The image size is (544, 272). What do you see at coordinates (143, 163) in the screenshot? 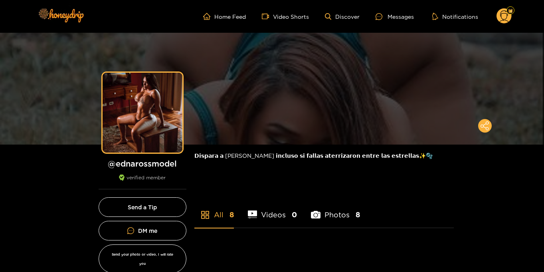
I see `h1: @ ednarossmodel` at bounding box center [143, 163].